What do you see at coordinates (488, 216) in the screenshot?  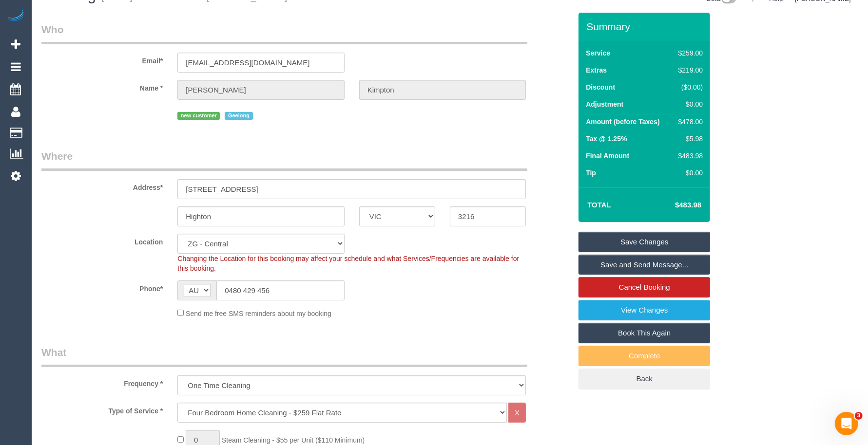 I see `input: Post Code*` at bounding box center [488, 216].